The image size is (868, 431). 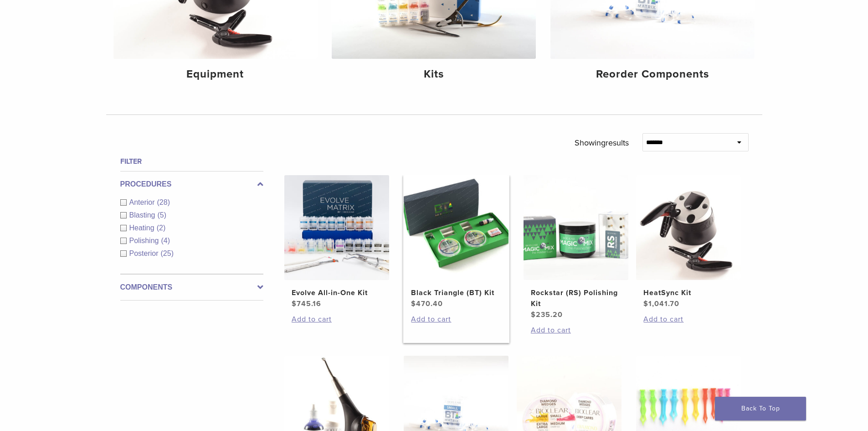 What do you see at coordinates (162, 215) in the screenshot?
I see `span: (5)` at bounding box center [162, 215].